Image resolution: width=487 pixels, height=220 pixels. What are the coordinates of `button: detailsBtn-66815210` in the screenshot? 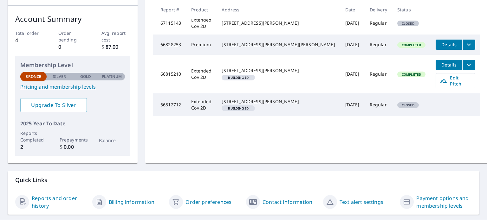 It's located at (449, 65).